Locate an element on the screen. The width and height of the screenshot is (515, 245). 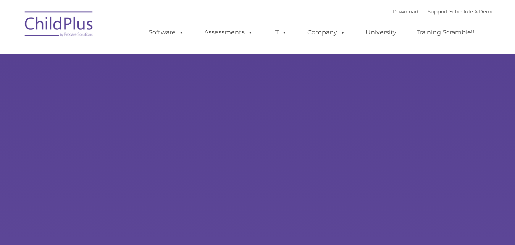
a: Support is located at coordinates (438, 11).